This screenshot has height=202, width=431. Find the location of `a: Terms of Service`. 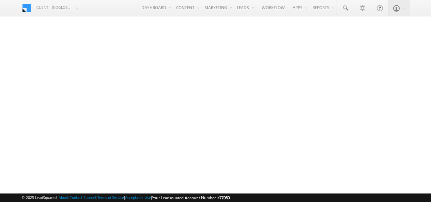

a: Terms of Service is located at coordinates (111, 197).